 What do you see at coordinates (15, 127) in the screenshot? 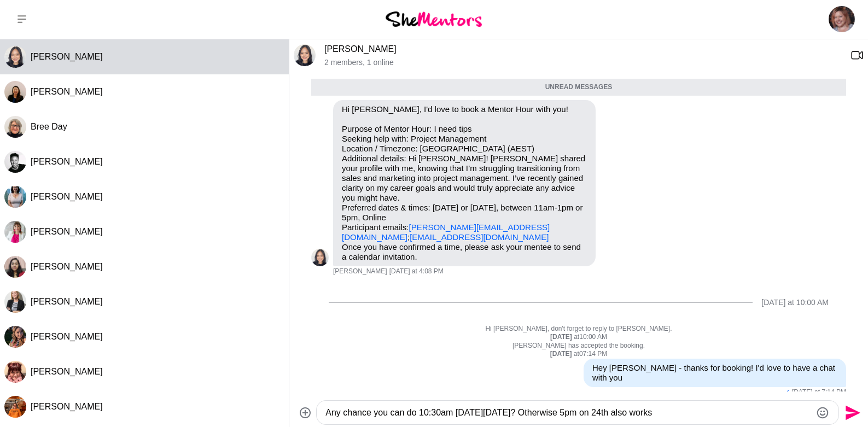
I see `div: Bree Day` at bounding box center [15, 127].